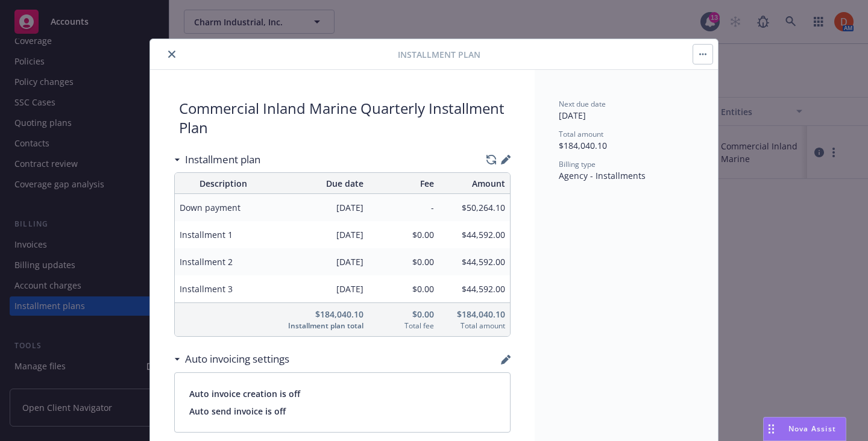 This screenshot has width=868, height=441. Describe the element at coordinates (223, 183) in the screenshot. I see `span: Description` at that location.